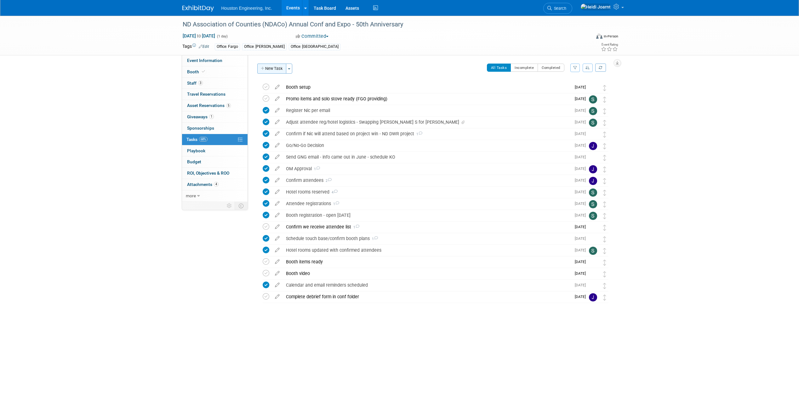  I want to click on span: 5, so click(228, 105).